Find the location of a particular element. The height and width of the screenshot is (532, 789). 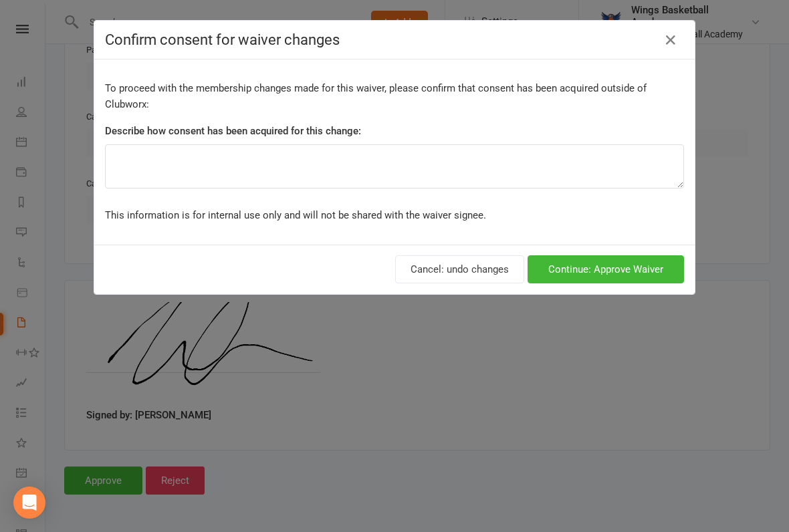

span: Confirm consent for waiver changes is located at coordinates (222, 40).